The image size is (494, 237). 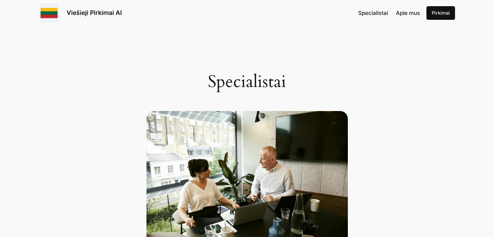 What do you see at coordinates (373, 13) in the screenshot?
I see `span: Specialistai` at bounding box center [373, 13].